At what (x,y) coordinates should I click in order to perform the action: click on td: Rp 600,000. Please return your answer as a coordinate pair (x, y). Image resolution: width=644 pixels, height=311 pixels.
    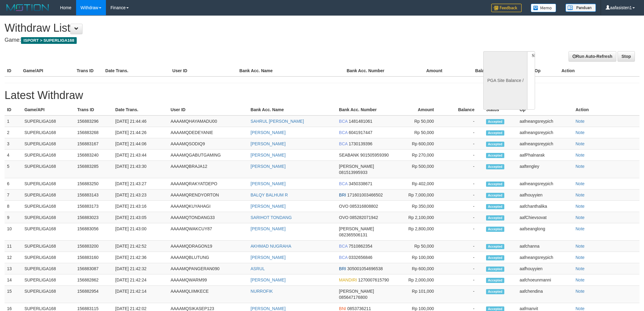
    Looking at the image, I should click on (419, 269).